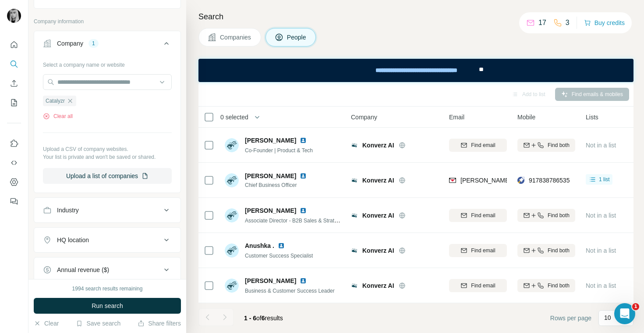 The height and width of the screenshot is (333, 644). What do you see at coordinates (542, 23) in the screenshot?
I see `p: 17` at bounding box center [542, 23].